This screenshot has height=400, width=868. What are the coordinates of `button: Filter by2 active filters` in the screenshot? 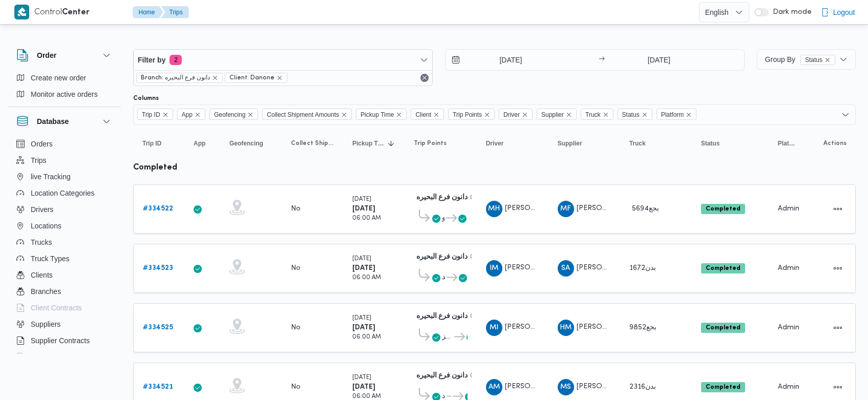 It's located at (283, 60).